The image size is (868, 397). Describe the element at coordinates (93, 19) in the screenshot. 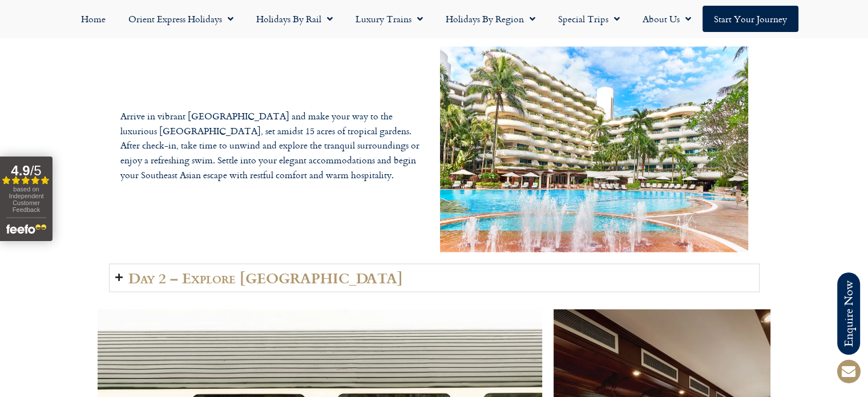

I see `a: Home` at that location.